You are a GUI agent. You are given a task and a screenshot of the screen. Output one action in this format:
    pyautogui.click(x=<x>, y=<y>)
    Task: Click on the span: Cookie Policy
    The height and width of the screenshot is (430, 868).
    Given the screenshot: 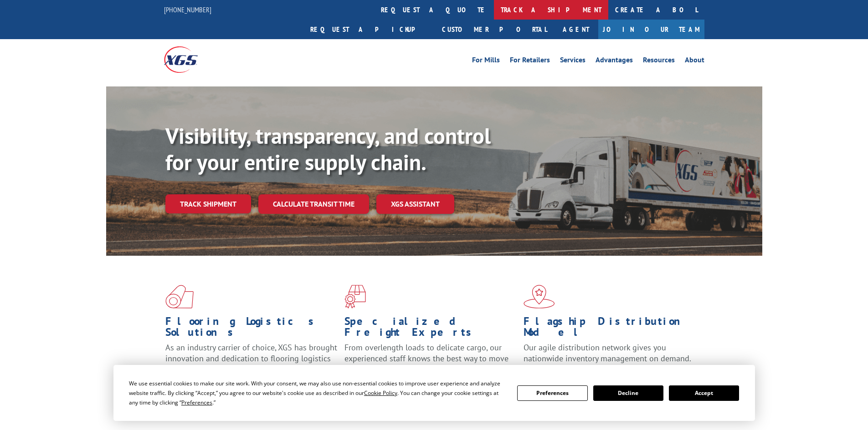 What is the action you would take?
    pyautogui.click(x=380, y=393)
    